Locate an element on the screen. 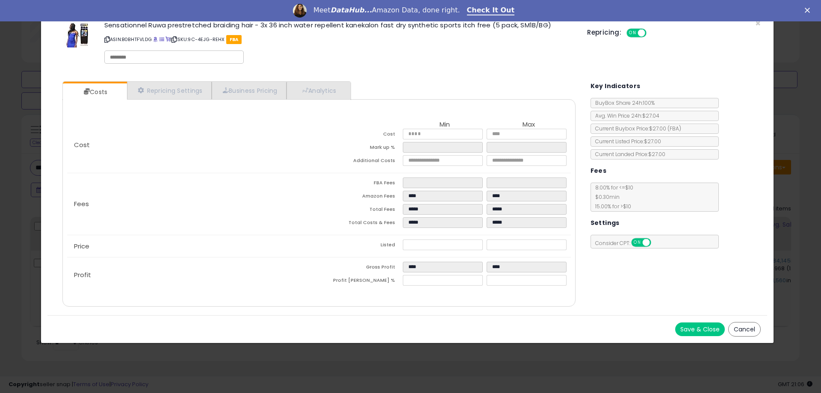  p: ASIN: B0BHTFVLDG | SKU: 9C-4EJG-REHX is located at coordinates (339, 39).